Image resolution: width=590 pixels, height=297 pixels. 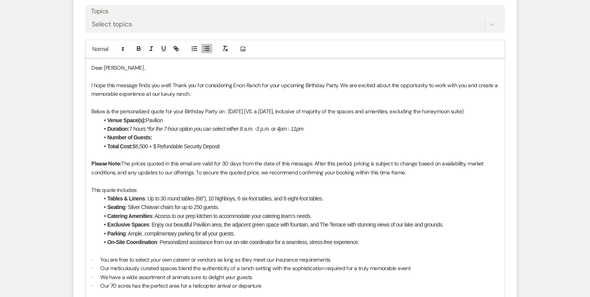 I want to click on p: I hope this message finds you well! Thank you for considering Enon Ranch for your upcoming Birthd..., so click(x=295, y=89).